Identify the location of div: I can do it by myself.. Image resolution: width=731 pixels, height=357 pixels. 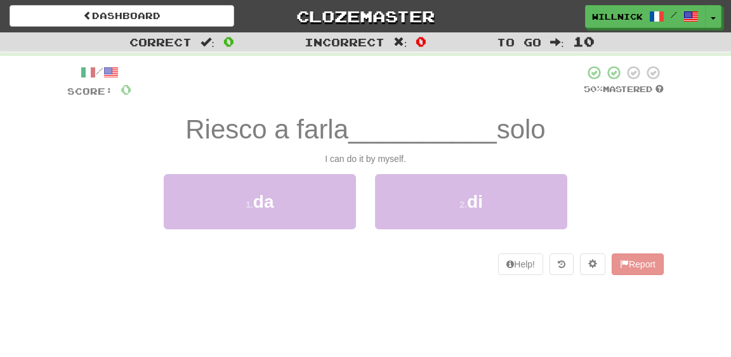
(365, 159).